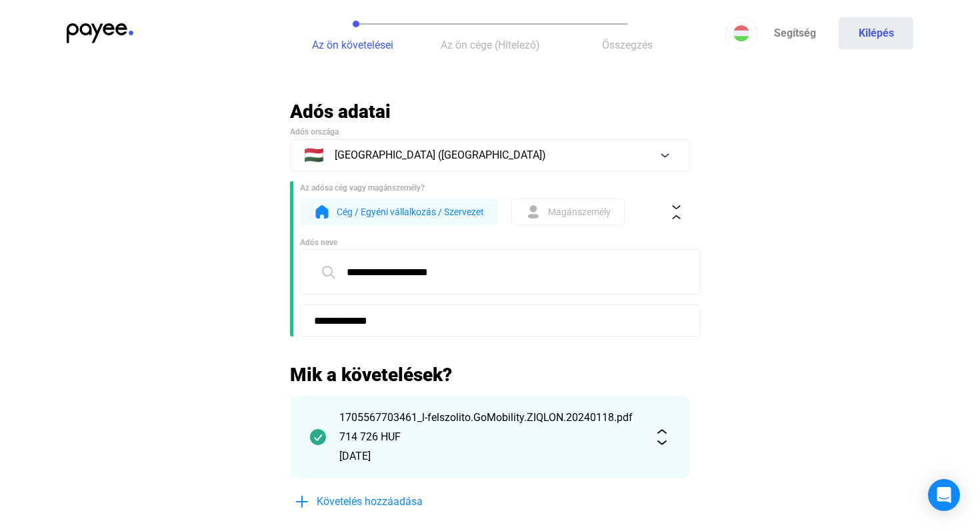  Describe the element at coordinates (390, 501) in the screenshot. I see `button: plus-blueKövetelés hozzáadása` at that location.